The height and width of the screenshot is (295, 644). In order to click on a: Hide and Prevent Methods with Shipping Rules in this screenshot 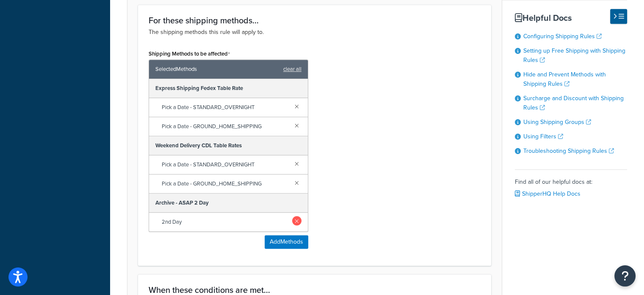, I will do `click(565, 79)`.